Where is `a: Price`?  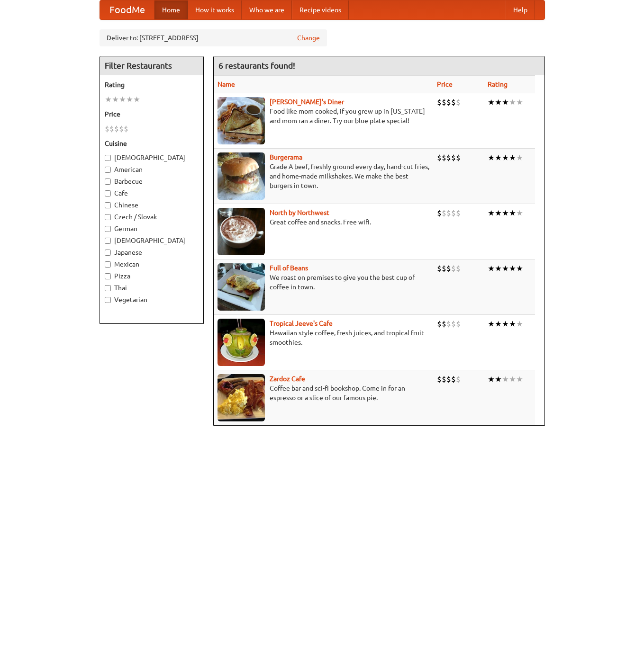
a: Price is located at coordinates (444, 84).